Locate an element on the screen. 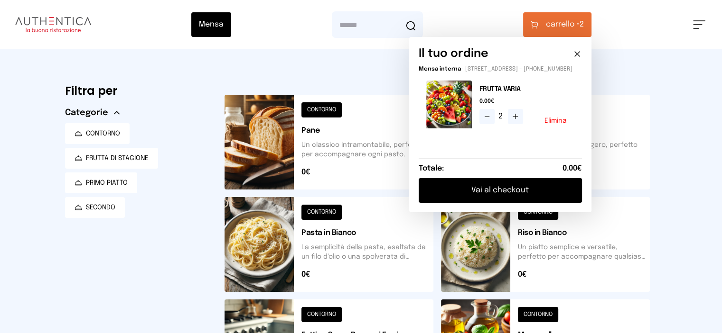 Image resolution: width=722 pixels, height=333 pixels. button: Elimina is located at coordinates (555, 121).